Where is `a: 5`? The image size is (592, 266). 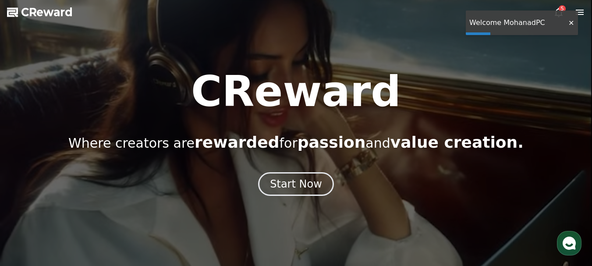 a: 5 is located at coordinates (559, 12).